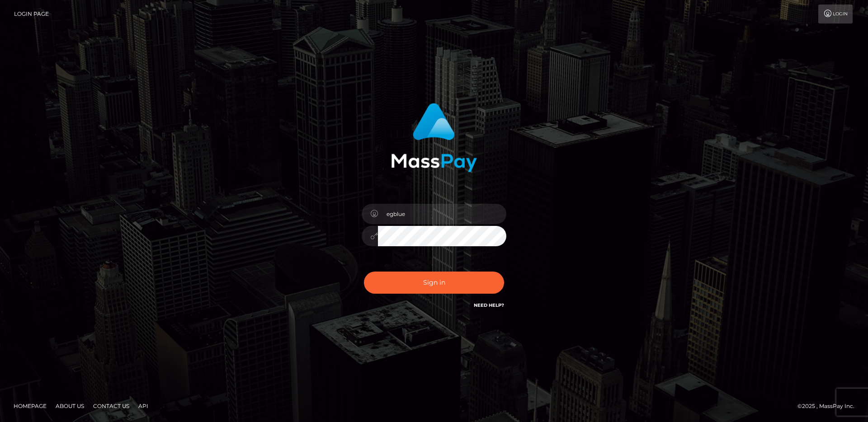 Image resolution: width=868 pixels, height=422 pixels. What do you see at coordinates (442, 214) in the screenshot?
I see `input: Username...` at bounding box center [442, 214].